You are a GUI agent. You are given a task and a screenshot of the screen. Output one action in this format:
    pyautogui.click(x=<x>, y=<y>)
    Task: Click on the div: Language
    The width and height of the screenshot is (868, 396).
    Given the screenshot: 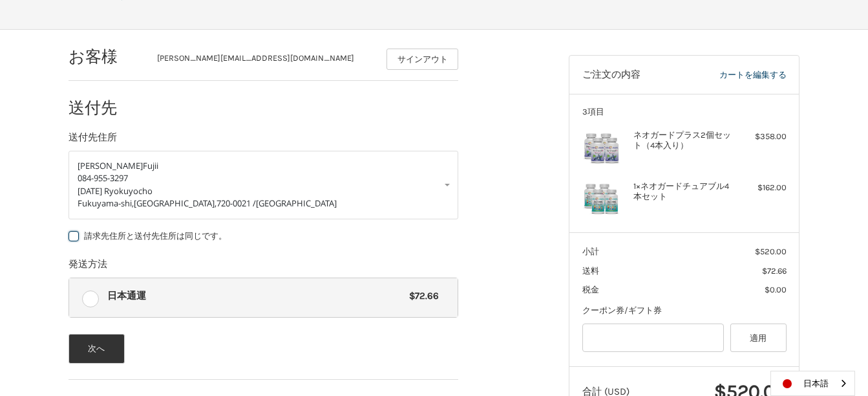 What is the action you would take?
    pyautogui.click(x=812, y=383)
    